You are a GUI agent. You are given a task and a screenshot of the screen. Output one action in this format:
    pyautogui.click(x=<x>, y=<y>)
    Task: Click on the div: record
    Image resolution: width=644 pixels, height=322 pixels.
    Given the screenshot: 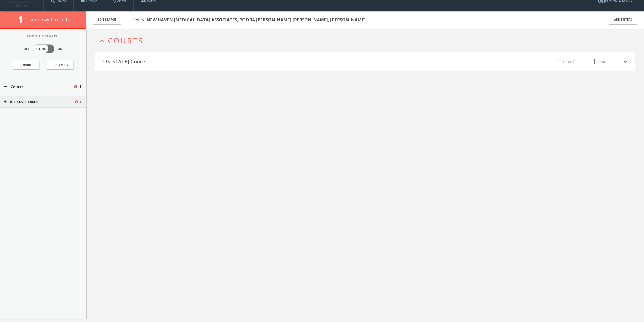 What is the action you would take?
    pyautogui.click(x=559, y=62)
    